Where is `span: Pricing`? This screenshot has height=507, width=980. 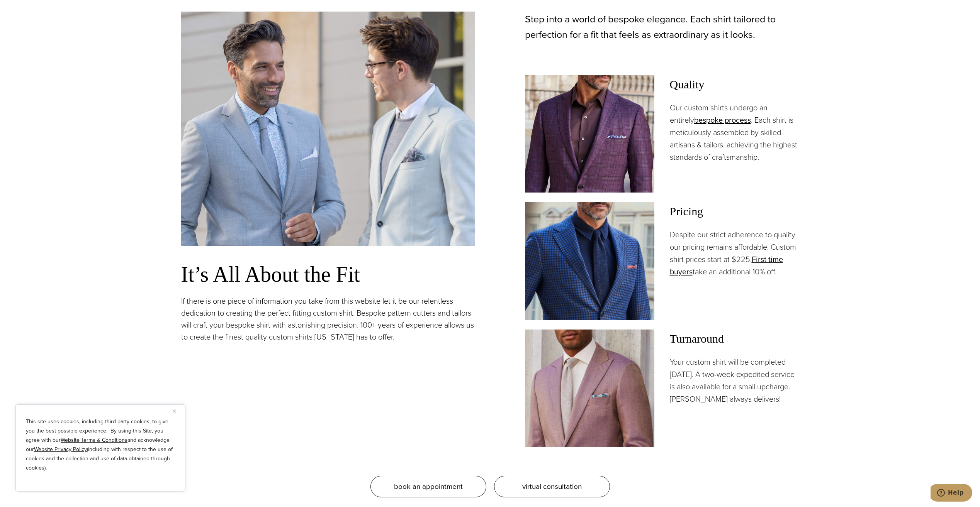
span: Pricing is located at coordinates (734, 211).